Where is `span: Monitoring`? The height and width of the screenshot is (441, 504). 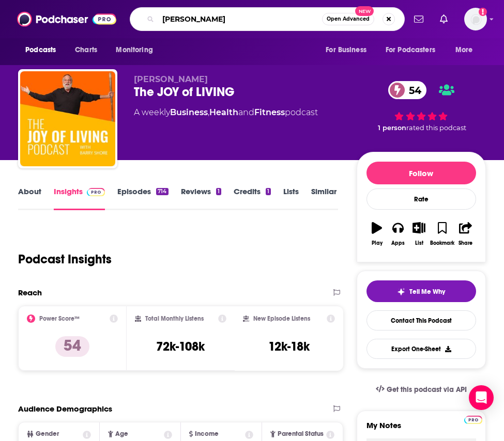
span: Monitoring is located at coordinates (134, 50).